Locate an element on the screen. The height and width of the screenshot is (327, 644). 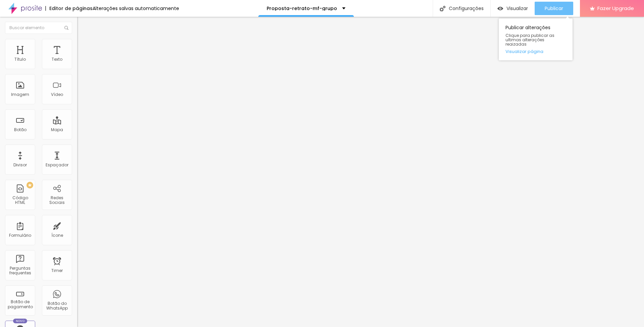
div: Perguntas frequentes is located at coordinates (20, 271).